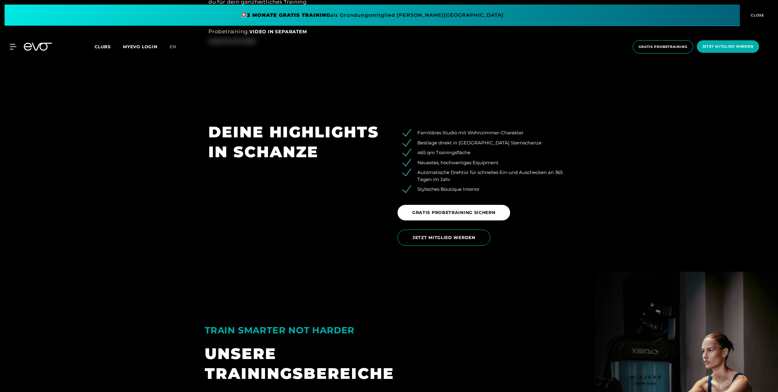 The height and width of the screenshot is (392, 778). Describe the element at coordinates (140, 47) in the screenshot. I see `a: MYEVO LOGIN` at that location.